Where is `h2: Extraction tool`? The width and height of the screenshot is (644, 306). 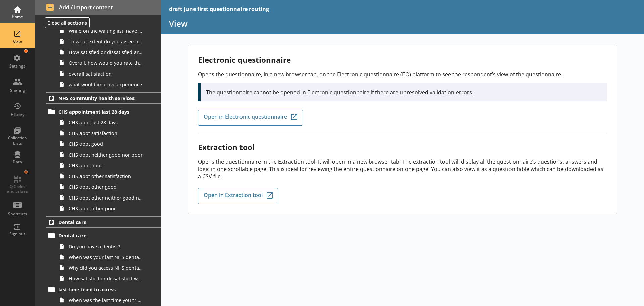
h2: Extraction tool is located at coordinates (402, 147).